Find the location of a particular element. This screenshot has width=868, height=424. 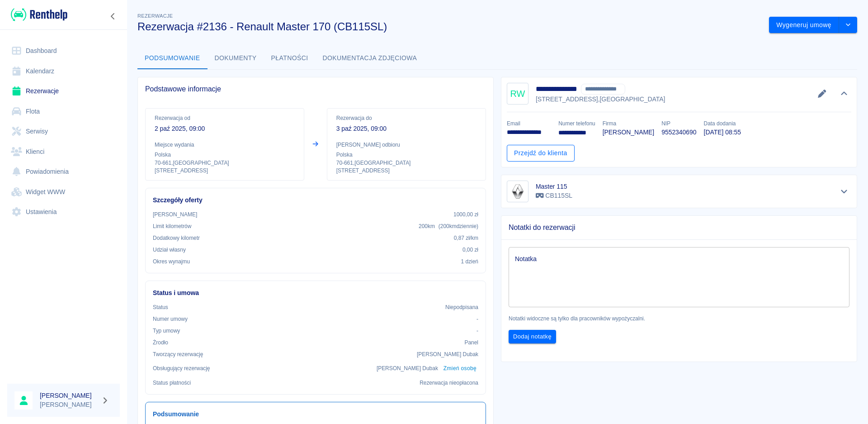

span: Podstawowe informacje is located at coordinates (316, 89).